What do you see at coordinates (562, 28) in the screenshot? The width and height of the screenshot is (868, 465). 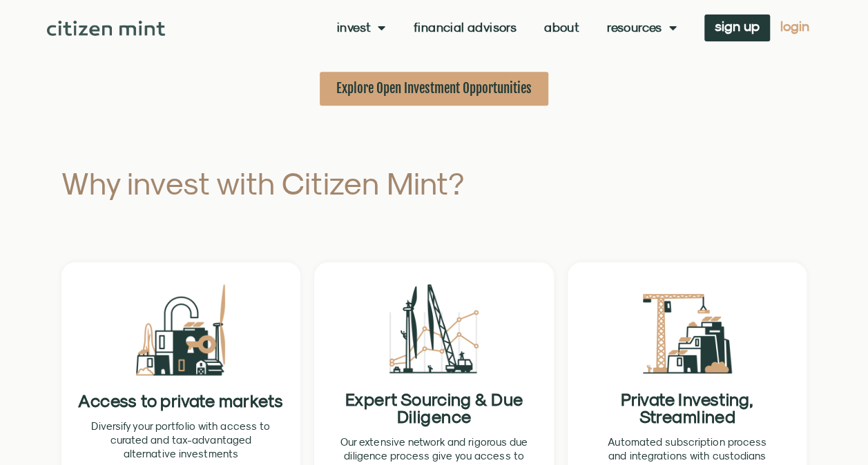 I see `a: About` at bounding box center [562, 28].